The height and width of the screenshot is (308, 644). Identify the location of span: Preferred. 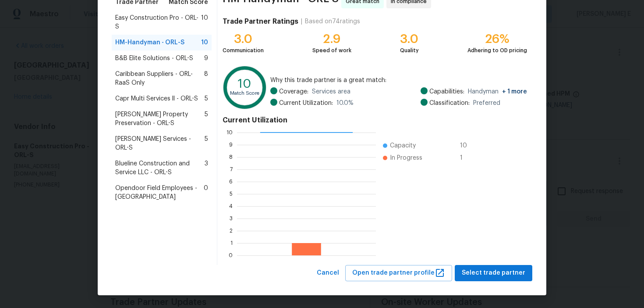
(486, 103).